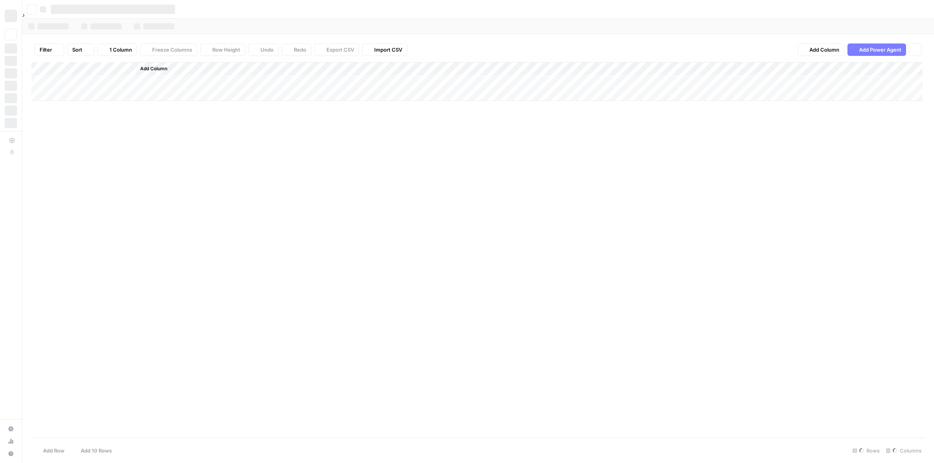 Image resolution: width=934 pixels, height=463 pixels. I want to click on span: Export CSV, so click(340, 50).